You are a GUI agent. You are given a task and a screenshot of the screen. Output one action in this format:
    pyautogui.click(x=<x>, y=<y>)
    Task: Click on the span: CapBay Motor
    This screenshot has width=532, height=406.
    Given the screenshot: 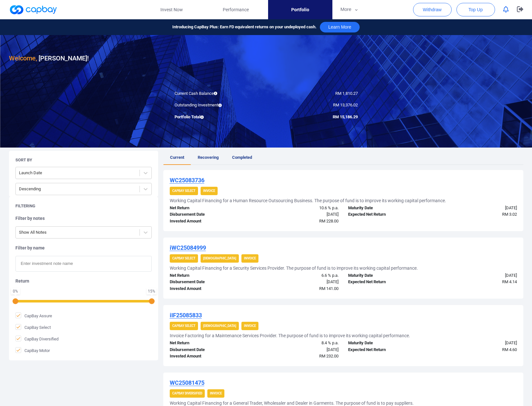 What is the action you would take?
    pyautogui.click(x=32, y=350)
    